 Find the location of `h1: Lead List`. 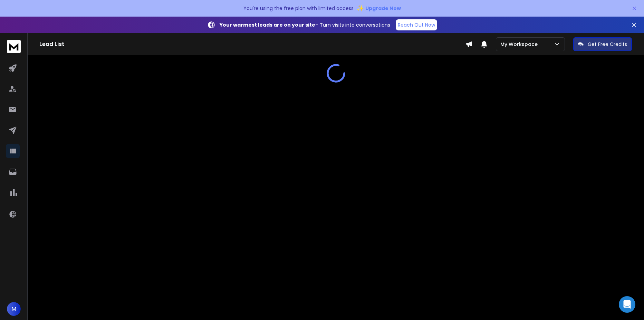

h1: Lead List is located at coordinates (253, 44).